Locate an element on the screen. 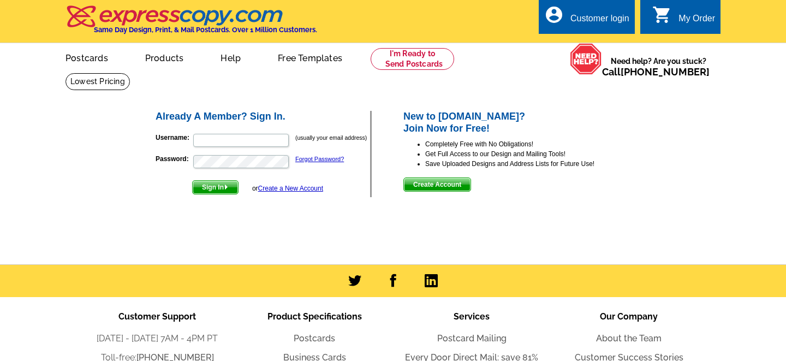  a: shopping_cart My Order is located at coordinates (683, 19).